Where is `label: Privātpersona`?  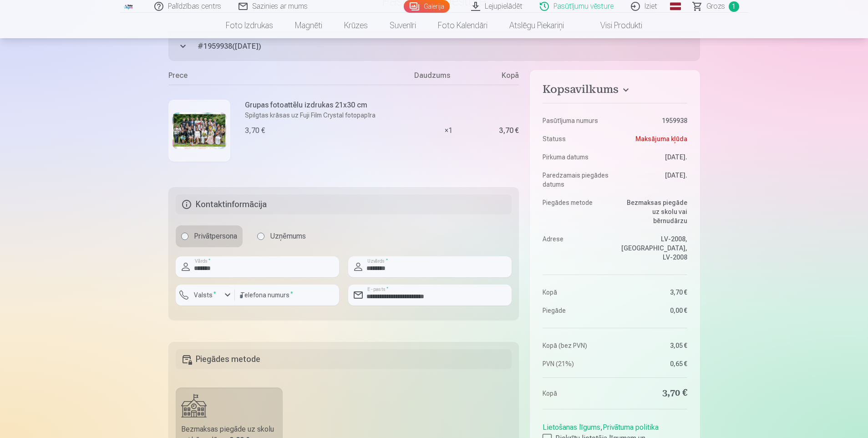 label: Privātpersona is located at coordinates (209, 236).